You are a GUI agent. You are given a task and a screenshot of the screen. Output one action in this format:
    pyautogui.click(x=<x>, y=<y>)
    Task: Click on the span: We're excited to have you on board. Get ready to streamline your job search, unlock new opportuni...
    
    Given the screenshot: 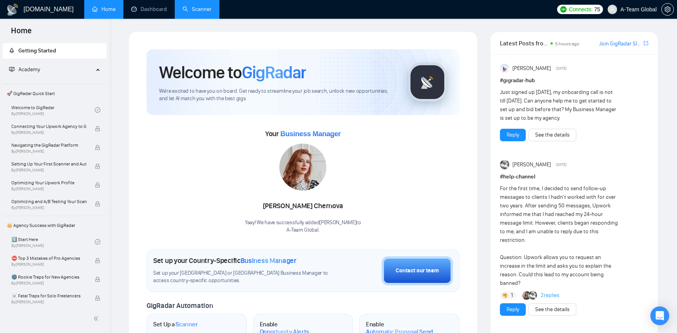 What is the action you would take?
    pyautogui.click(x=277, y=95)
    